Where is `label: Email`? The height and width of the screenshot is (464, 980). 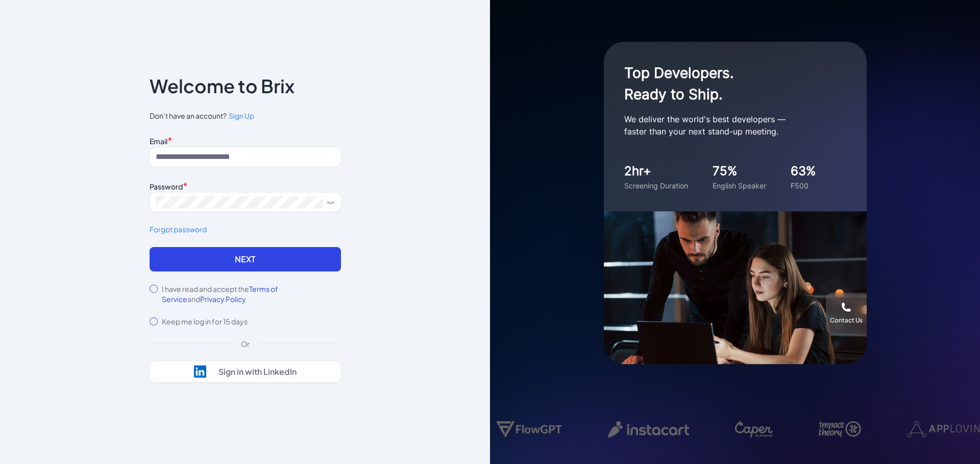
label: Email is located at coordinates (158, 141).